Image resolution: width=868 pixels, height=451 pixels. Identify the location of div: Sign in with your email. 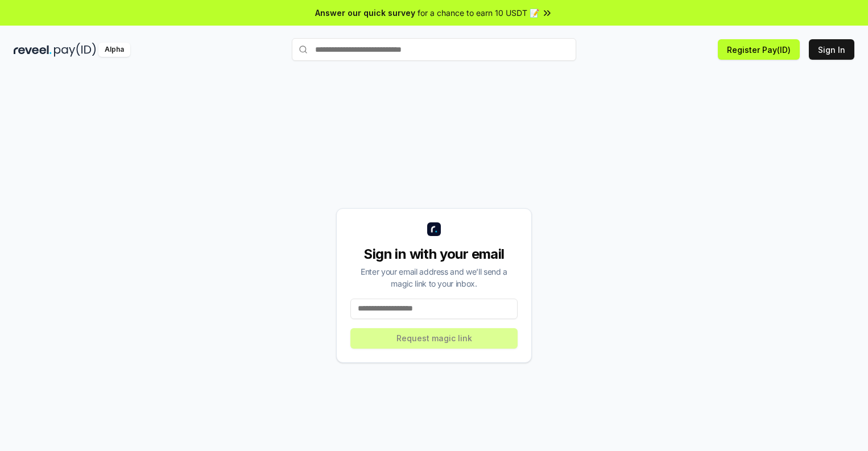
(434, 254).